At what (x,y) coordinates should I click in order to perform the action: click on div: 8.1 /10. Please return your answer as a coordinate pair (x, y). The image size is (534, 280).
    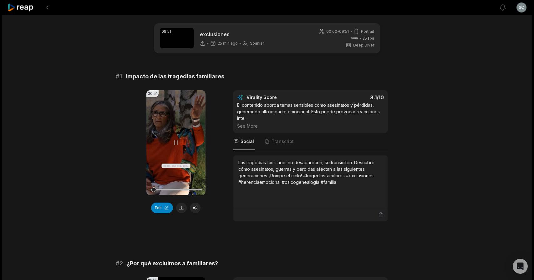
    Looking at the image, I should click on (350, 98).